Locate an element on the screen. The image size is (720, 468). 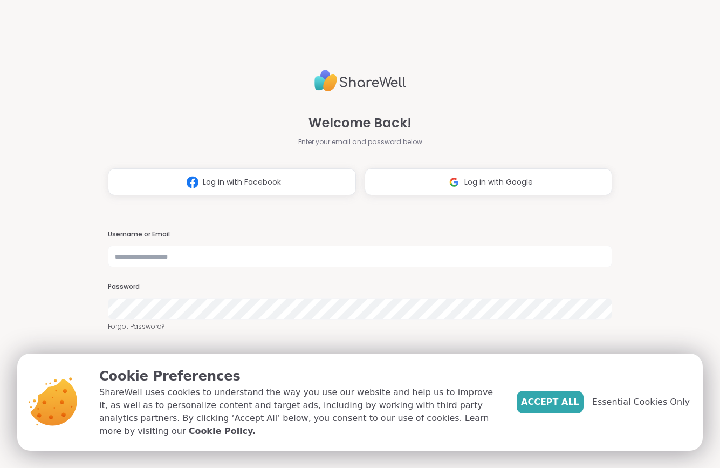
span: Welcome Back! is located at coordinates (360, 123).